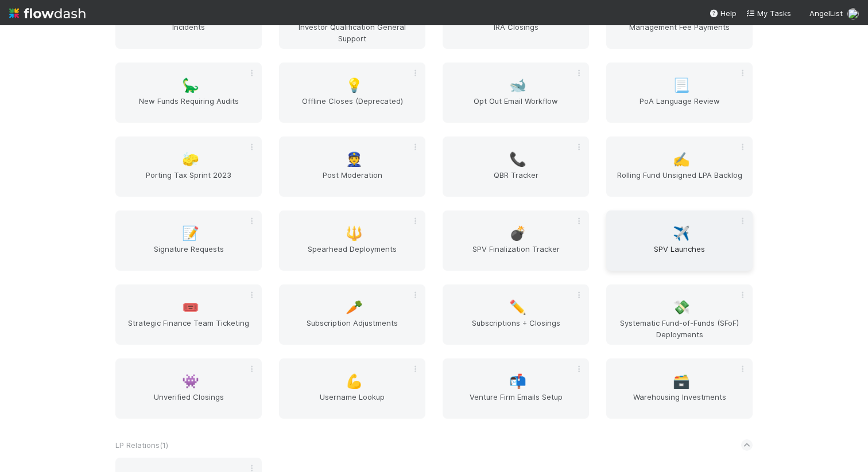 The height and width of the screenshot is (472, 868). What do you see at coordinates (352, 107) in the screenshot?
I see `span: Offline Closes (Deprecated)` at bounding box center [352, 107].